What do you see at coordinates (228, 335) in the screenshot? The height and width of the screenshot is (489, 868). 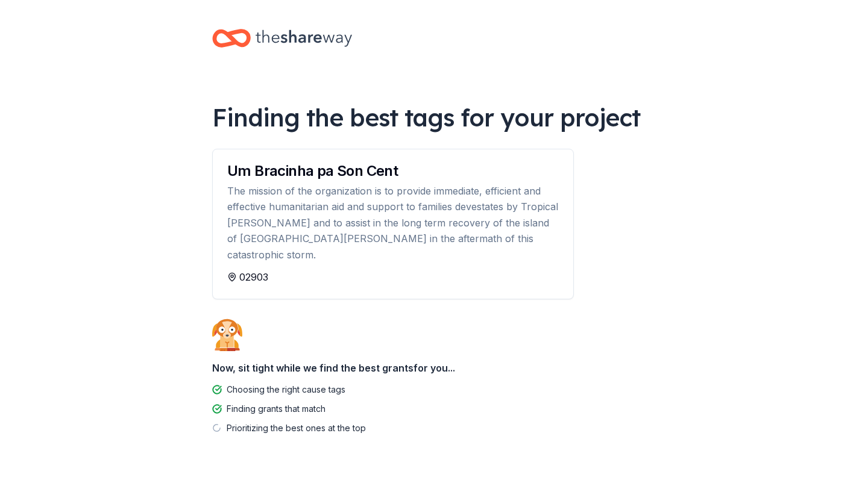 I see `img: Dog waiting patiently` at bounding box center [228, 335].